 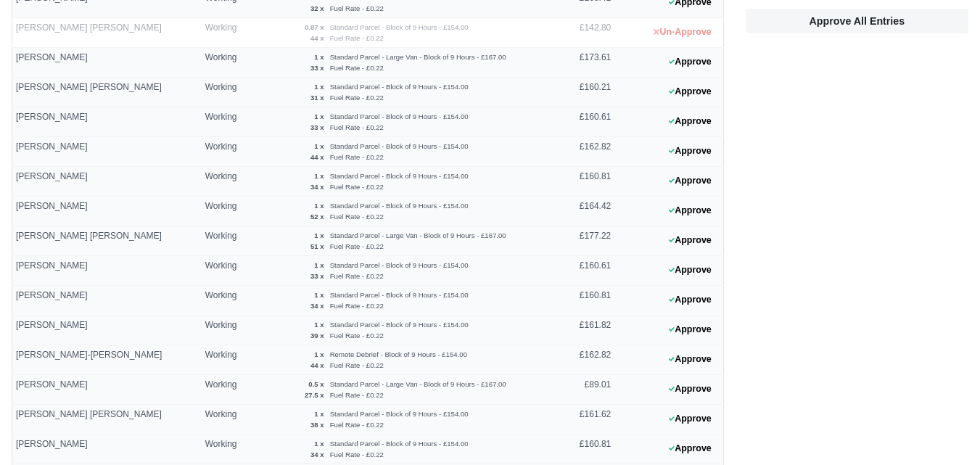 What do you see at coordinates (581, 419) in the screenshot?
I see `td: £161.62` at bounding box center [581, 419].